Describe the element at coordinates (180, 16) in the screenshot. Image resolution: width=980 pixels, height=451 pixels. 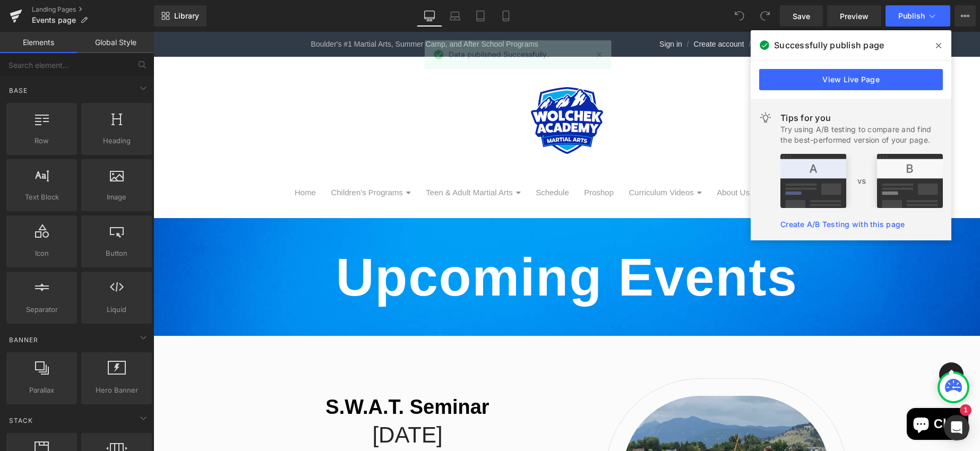
I see `a: New Library` at that location.